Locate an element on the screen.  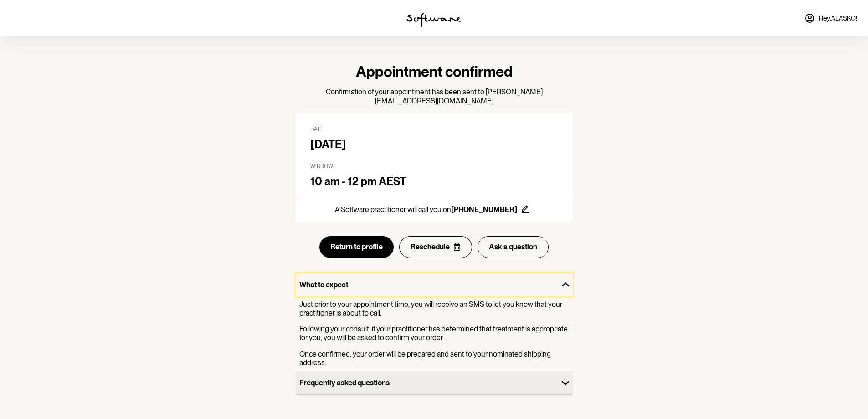
p: Just prior to your appointment time, you will receive an SMS to let you know that your practition... is located at coordinates (436, 309).